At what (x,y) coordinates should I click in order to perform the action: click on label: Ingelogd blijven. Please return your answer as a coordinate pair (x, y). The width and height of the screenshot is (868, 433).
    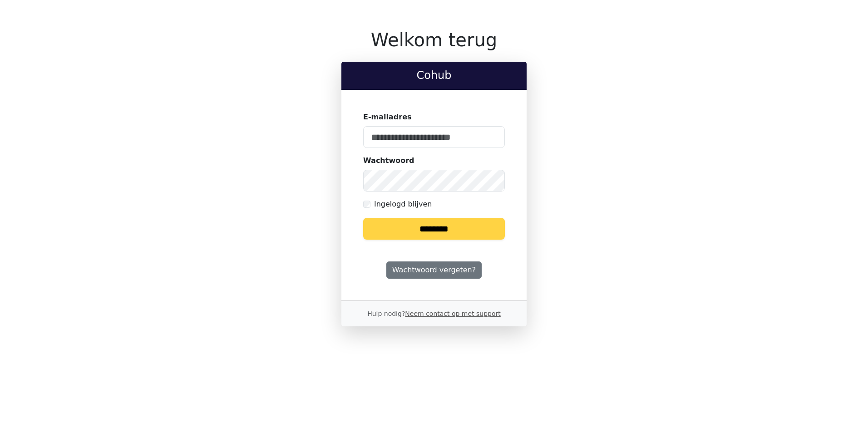
    Looking at the image, I should click on (403, 204).